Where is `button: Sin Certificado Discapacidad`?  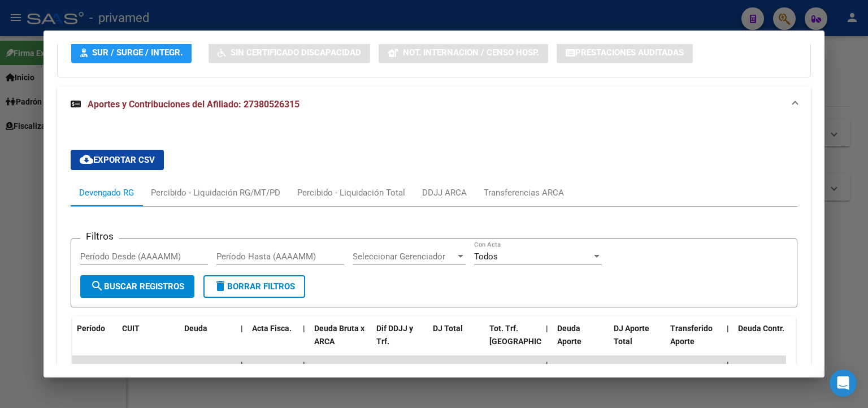 button: Sin Certificado Discapacidad is located at coordinates (289, 52).